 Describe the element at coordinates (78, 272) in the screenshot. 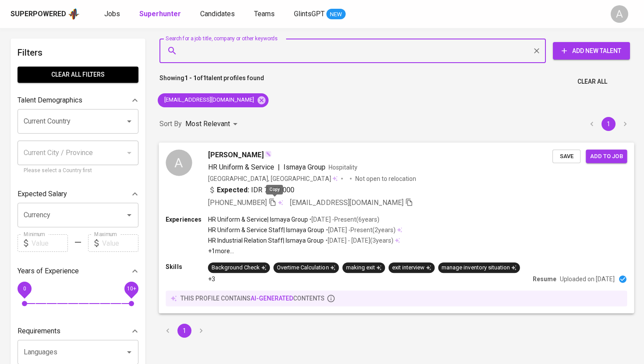

I see `div: Years of Experience` at that location.